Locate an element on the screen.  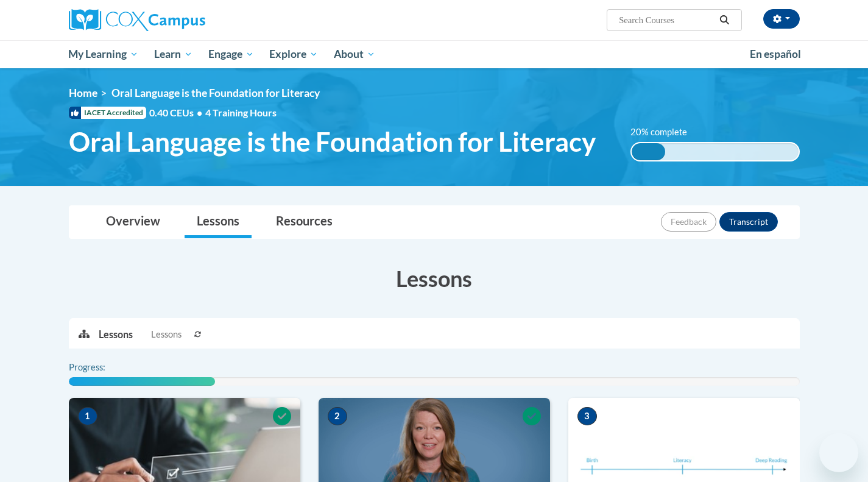
button: Transcript is located at coordinates (749, 222).